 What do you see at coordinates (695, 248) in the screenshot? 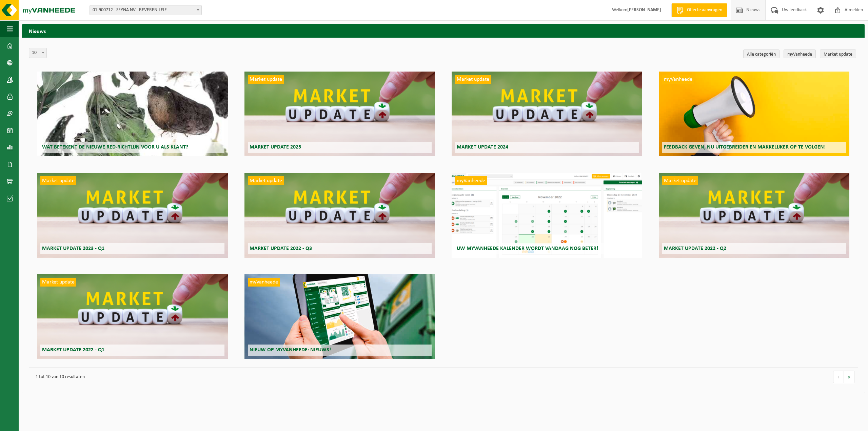
I see `span: Market update 2022 - Q2` at bounding box center [695, 248].